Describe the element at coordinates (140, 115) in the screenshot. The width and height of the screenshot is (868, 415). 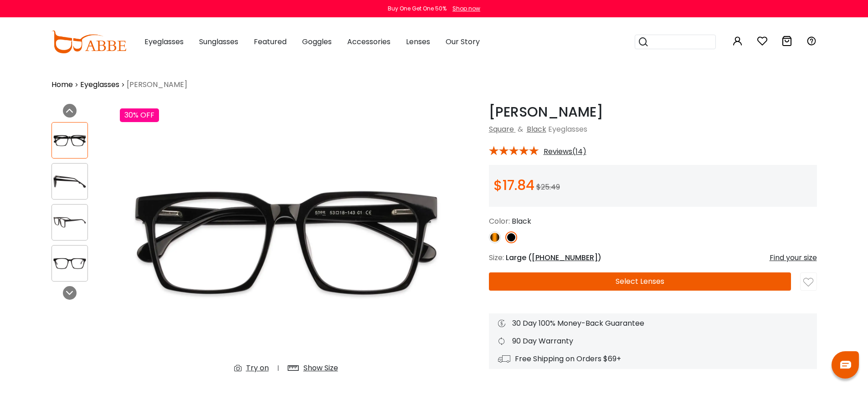
I see `div: 30% OFF` at that location.